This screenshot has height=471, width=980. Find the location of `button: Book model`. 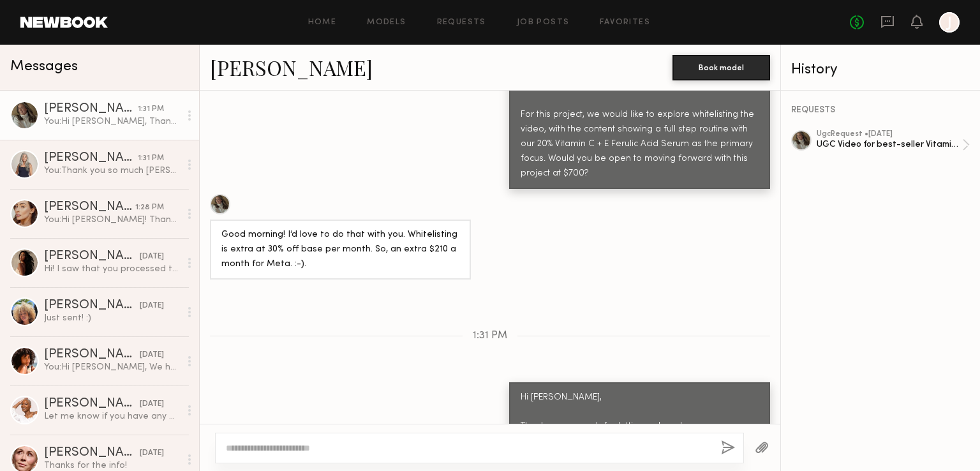

button: Book model is located at coordinates (721, 67).